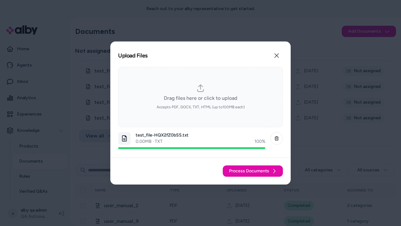 The image size is (401, 226). I want to click on span: Accepts PDF, DOCX, TXT, HTML (up to 100 MB each), so click(201, 107).